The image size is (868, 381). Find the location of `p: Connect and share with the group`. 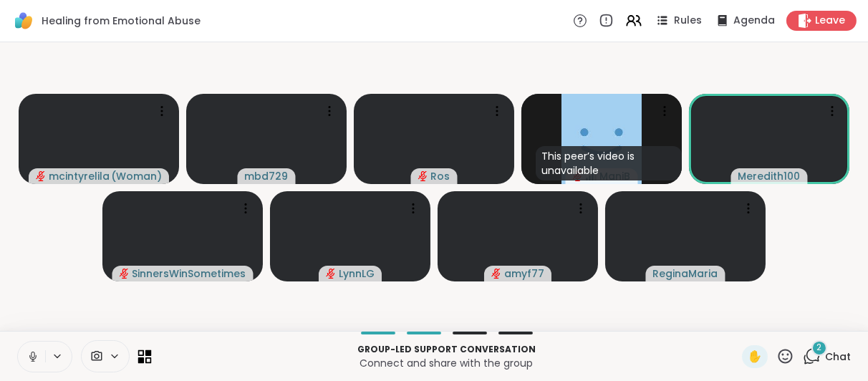

p: Connect and share with the group is located at coordinates (446, 363).